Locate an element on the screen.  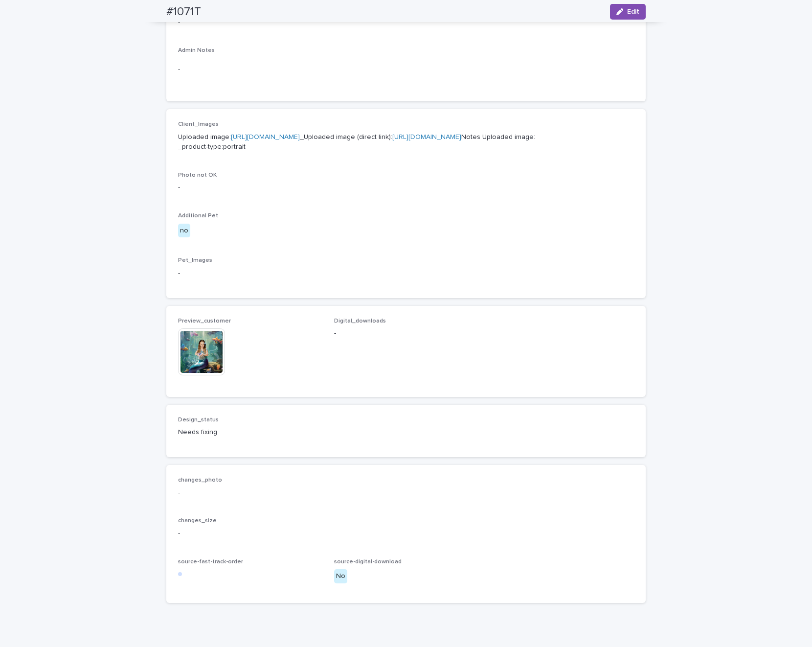
div: no is located at coordinates (184, 230).